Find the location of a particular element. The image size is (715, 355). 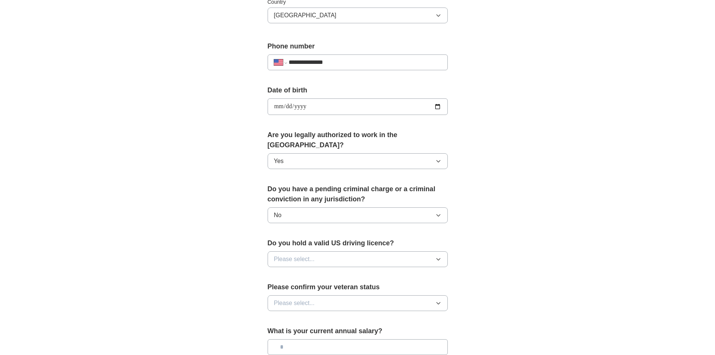

label: Please confirm your veteran status is located at coordinates (358, 287).